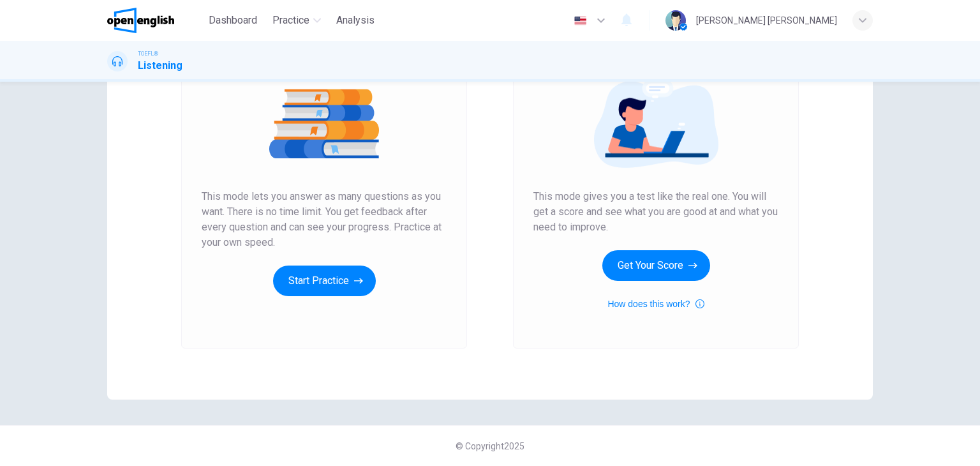 This screenshot has height=466, width=980. What do you see at coordinates (355, 20) in the screenshot?
I see `a: Analysis` at bounding box center [355, 20].